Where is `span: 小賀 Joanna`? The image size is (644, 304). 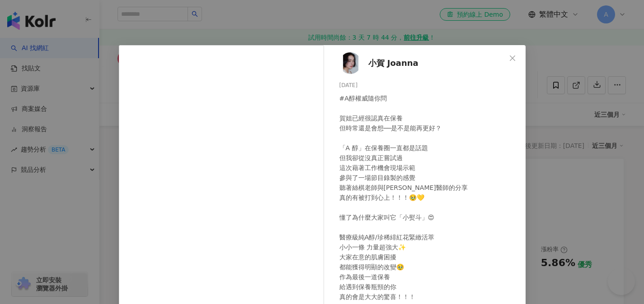
span: 小賀 Joanna is located at coordinates (393, 63).